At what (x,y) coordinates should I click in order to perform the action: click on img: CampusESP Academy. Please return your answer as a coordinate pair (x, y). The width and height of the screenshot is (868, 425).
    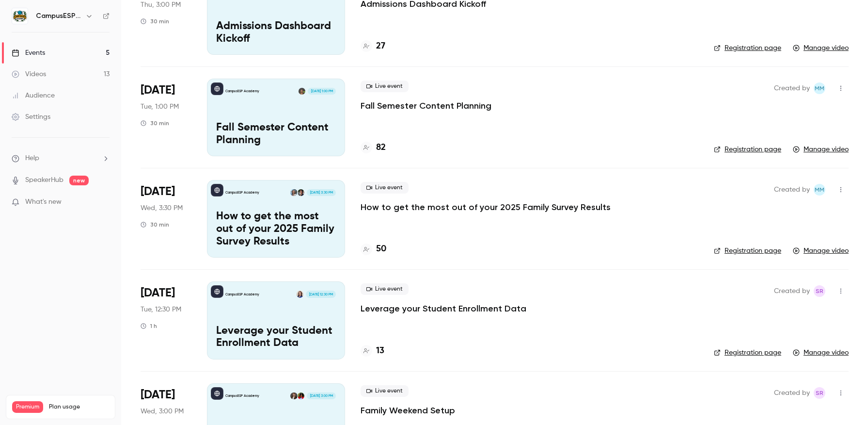
    Looking at the image, I should click on (20, 16).